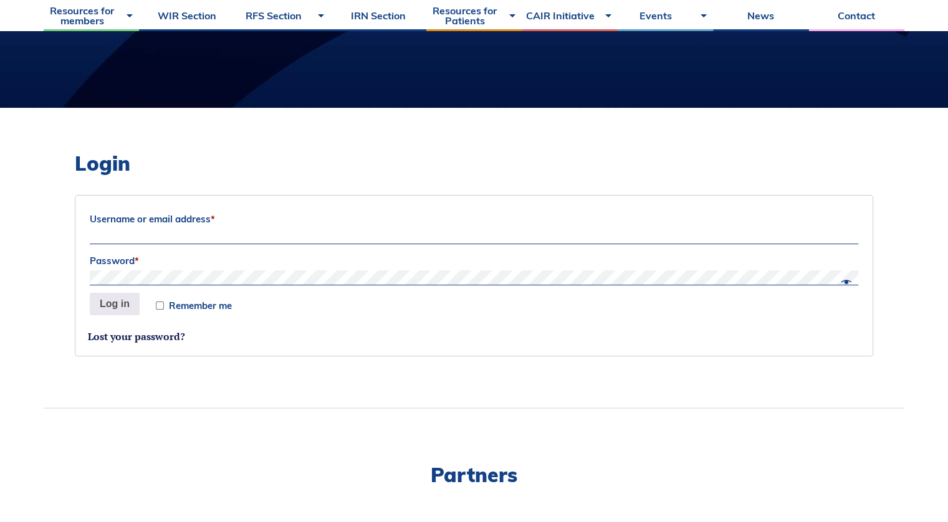  Describe the element at coordinates (200, 305) in the screenshot. I see `span: Remember me` at that location.